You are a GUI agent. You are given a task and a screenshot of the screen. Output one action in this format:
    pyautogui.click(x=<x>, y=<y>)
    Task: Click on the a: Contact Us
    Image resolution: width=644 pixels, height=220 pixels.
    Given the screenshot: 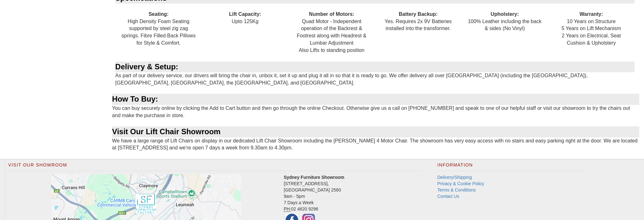 What is the action you would take?
    pyautogui.click(x=448, y=196)
    